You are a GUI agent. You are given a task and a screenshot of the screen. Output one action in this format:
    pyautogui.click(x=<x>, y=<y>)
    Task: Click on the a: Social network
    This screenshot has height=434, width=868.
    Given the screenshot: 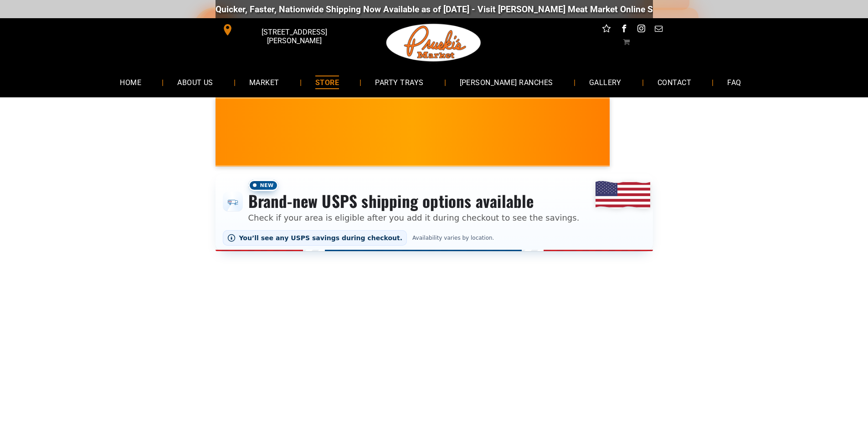 What is the action you would take?
    pyautogui.click(x=607, y=30)
    